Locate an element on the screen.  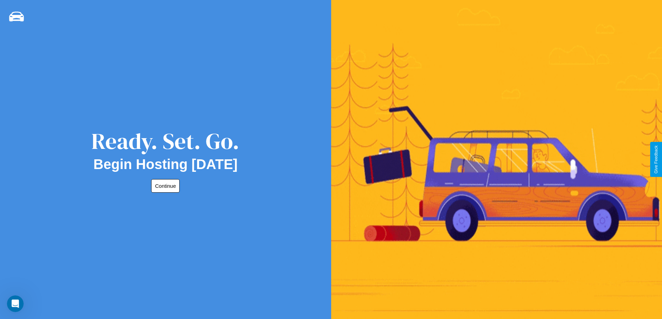
div: Give Feedback is located at coordinates (656, 159).